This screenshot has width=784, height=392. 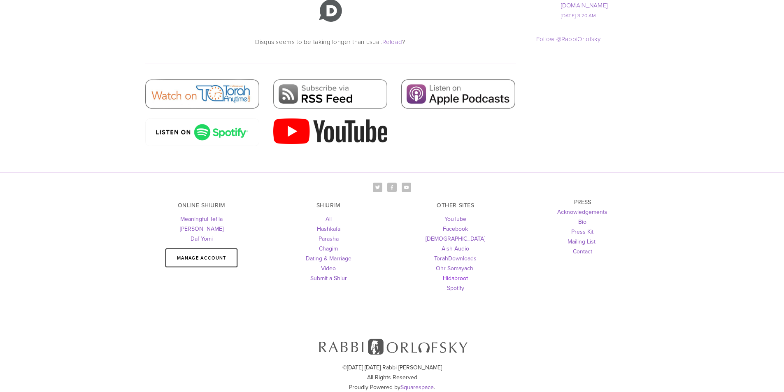 What do you see at coordinates (331, 42) in the screenshot?
I see `p: Disqus seems to be taking longer than usual. ?` at bounding box center [331, 42].